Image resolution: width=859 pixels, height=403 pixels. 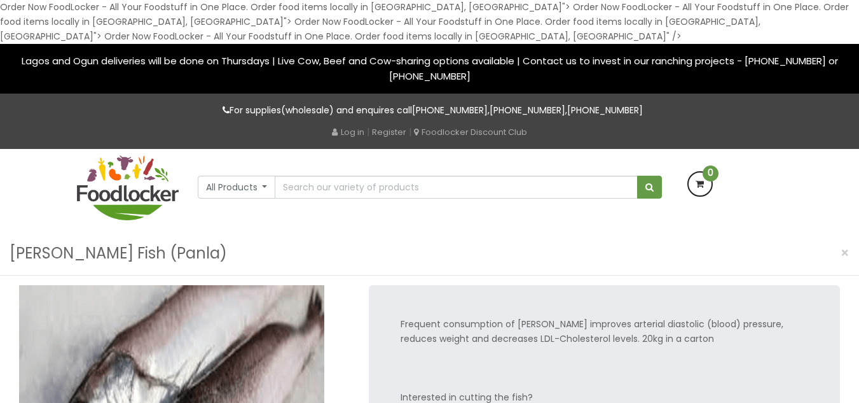 I want to click on a: Register, so click(x=389, y=132).